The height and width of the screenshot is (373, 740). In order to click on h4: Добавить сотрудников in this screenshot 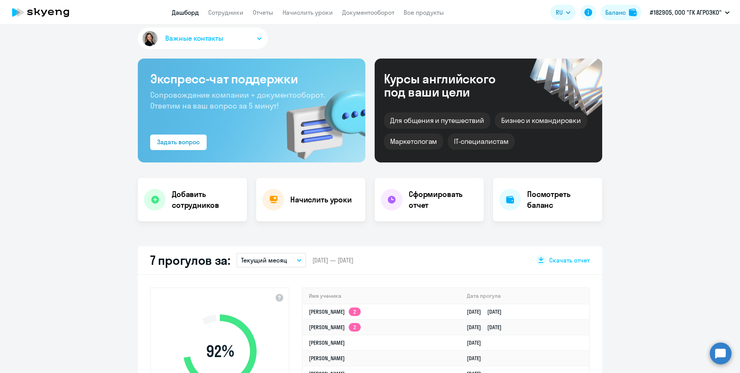, I will do `click(206, 199)`.